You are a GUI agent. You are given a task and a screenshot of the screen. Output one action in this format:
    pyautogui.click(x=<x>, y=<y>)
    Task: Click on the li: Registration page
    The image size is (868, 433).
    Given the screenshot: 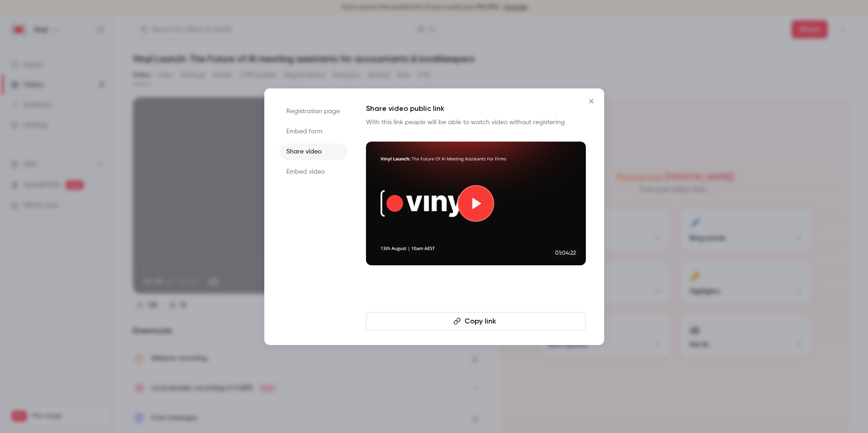 What is the action you would take?
    pyautogui.click(x=313, y=112)
    